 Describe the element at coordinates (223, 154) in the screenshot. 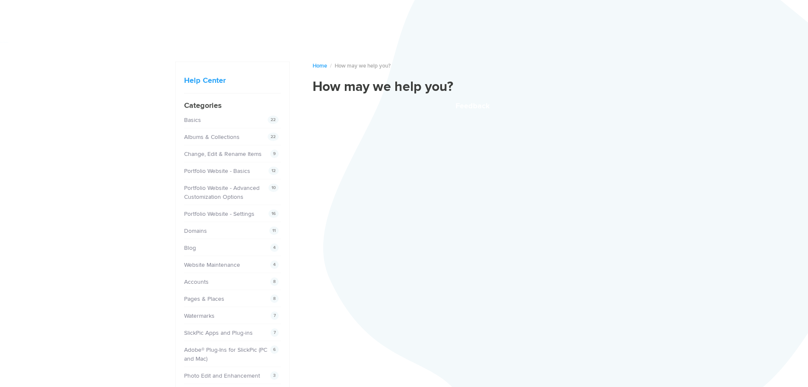

I see `a: Change, Edit & Rename Items` at that location.